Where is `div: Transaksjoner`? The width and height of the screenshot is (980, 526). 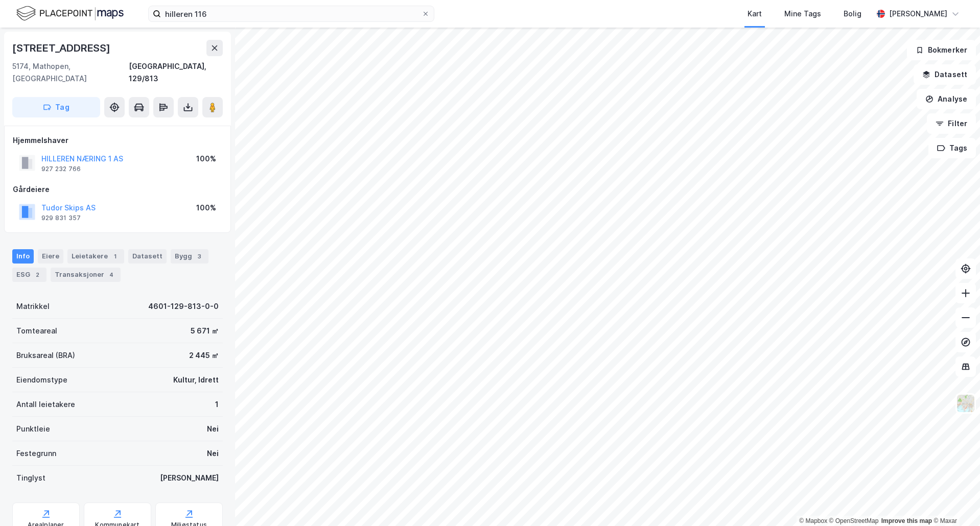 div: Transaksjoner is located at coordinates (85, 275).